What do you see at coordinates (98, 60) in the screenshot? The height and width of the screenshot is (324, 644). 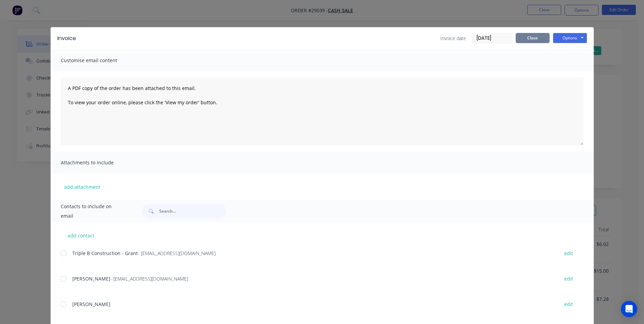 I see `span: Customise email content` at bounding box center [98, 60].